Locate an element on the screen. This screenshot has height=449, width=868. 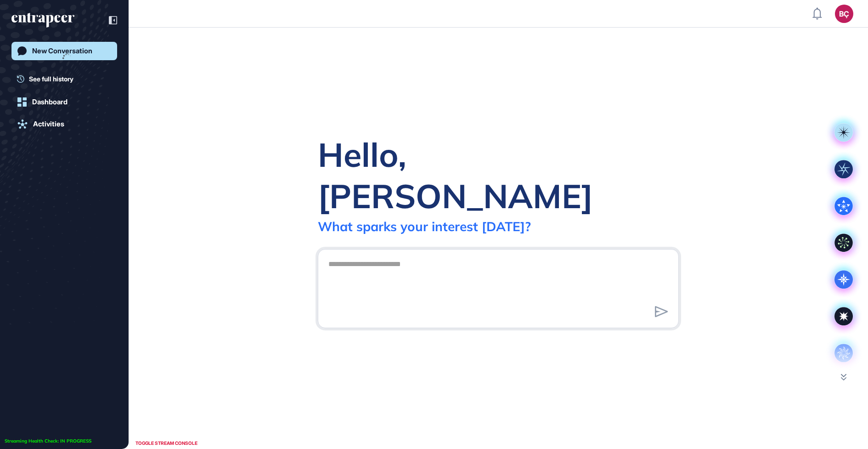
a: New Conversation is located at coordinates (65, 51).